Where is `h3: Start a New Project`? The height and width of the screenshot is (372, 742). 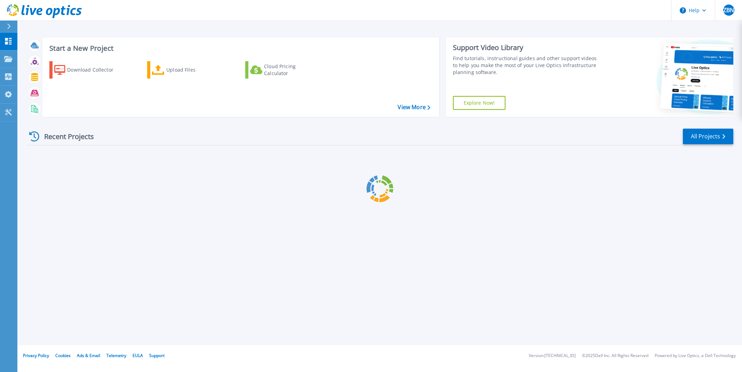
h3: Start a New Project is located at coordinates (240, 48).